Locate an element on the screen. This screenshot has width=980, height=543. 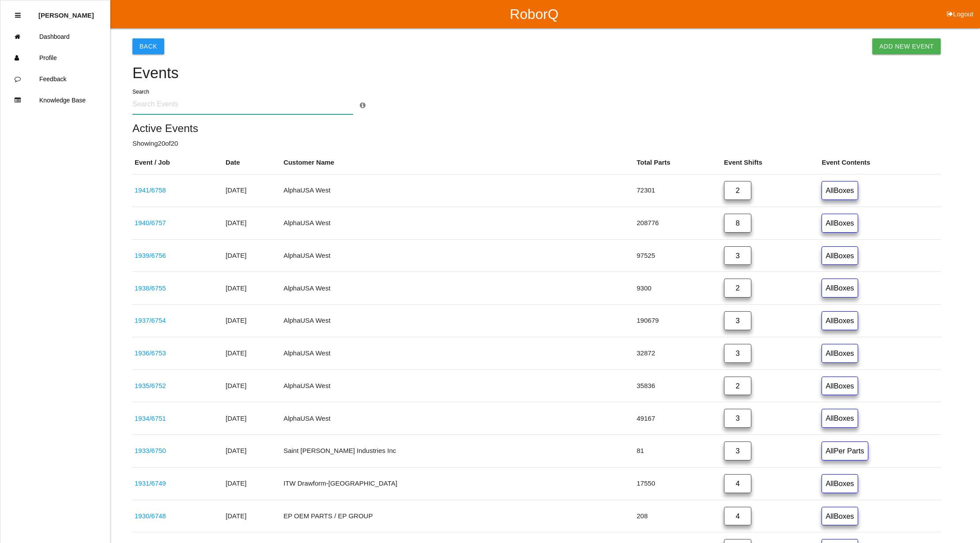
a: 8 is located at coordinates (737, 223).